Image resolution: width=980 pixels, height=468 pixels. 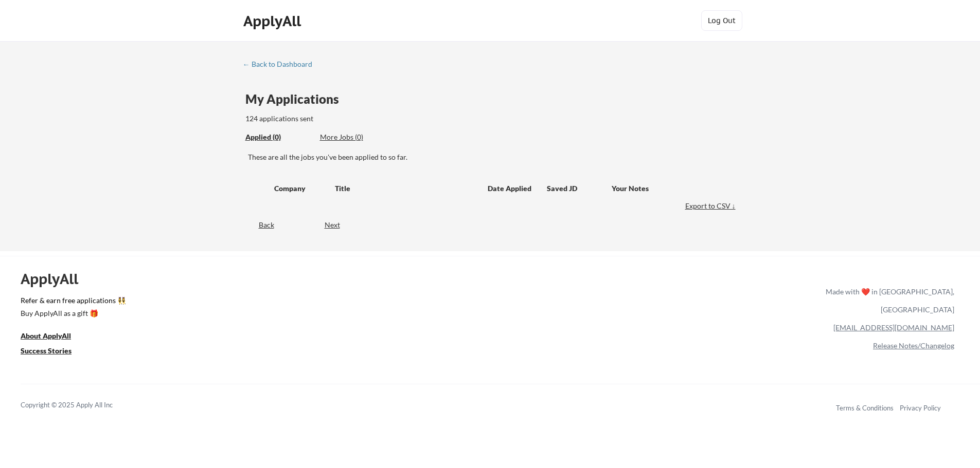 What do you see at coordinates (296, 99) in the screenshot?
I see `div: My Applications` at bounding box center [296, 99].